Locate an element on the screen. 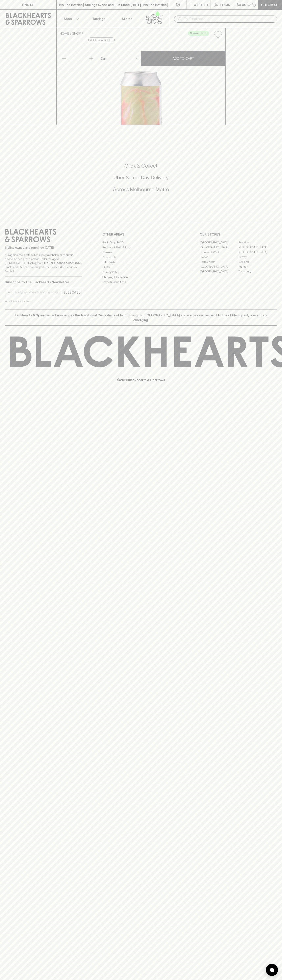  a: Thornbury is located at coordinates (258, 272).